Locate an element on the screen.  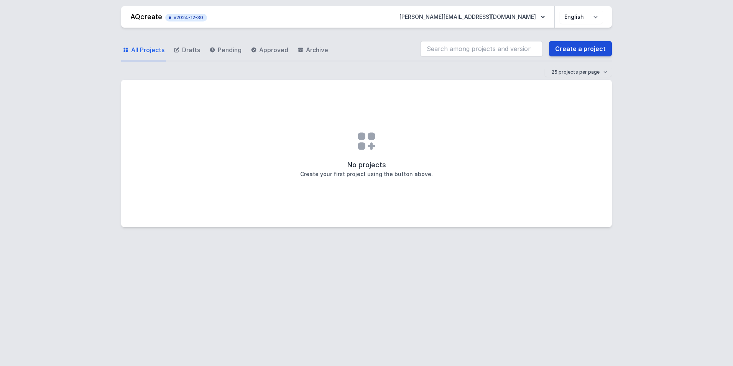
h3: Create your first project using the button above. is located at coordinates (367, 174).